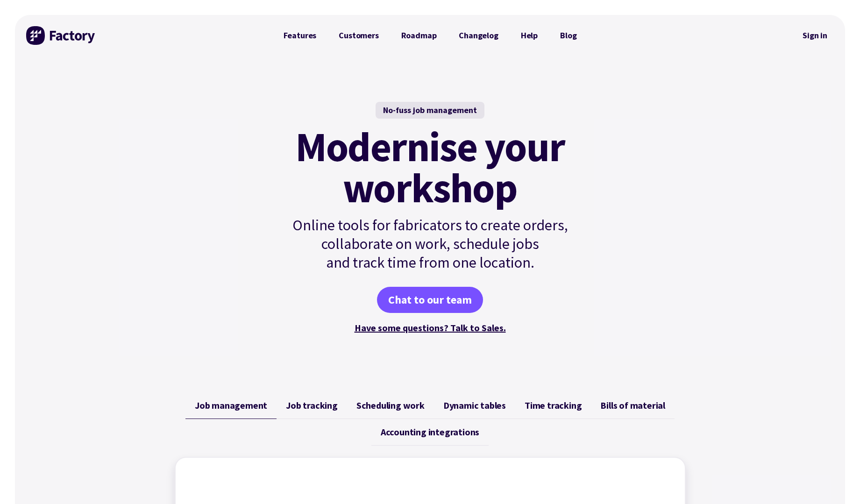  I want to click on mark: Modernise your workshop, so click(430, 167).